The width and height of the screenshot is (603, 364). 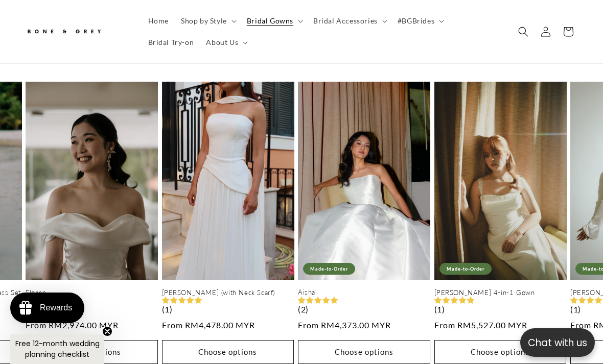 What do you see at coordinates (107, 331) in the screenshot?
I see `button: Close teaser` at bounding box center [107, 331].